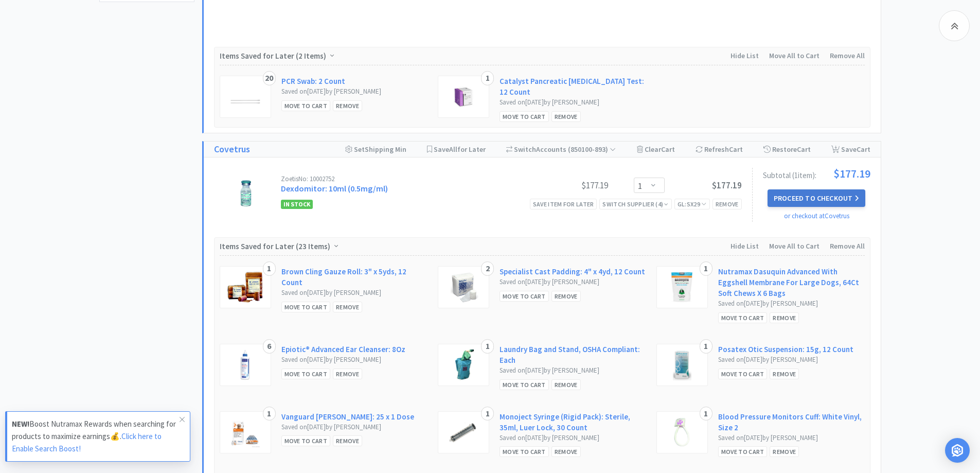  What do you see at coordinates (334, 188) in the screenshot?
I see `a: Dexdomitor: 10ml (0.5mg/ml)` at bounding box center [334, 188].